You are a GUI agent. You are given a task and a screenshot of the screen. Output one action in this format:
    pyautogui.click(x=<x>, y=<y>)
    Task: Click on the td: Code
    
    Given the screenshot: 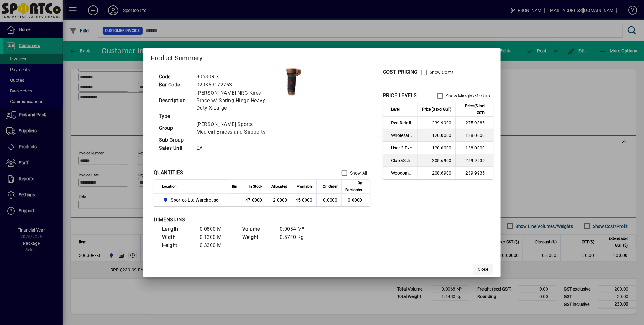 What is the action you would take?
    pyautogui.click(x=175, y=77)
    